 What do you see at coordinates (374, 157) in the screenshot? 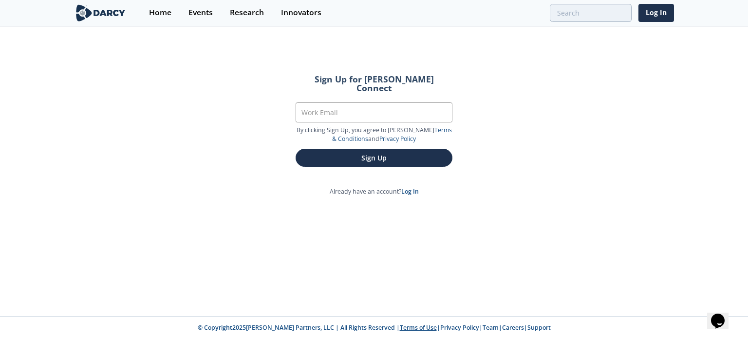
I see `button: Sign Up` at bounding box center [374, 157].